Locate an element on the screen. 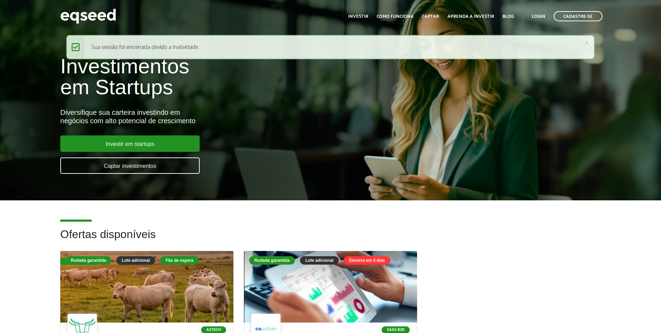 This screenshot has width=661, height=333. div: Diversifique sua carteira investindo em negócios com alto potencial de crescimento is located at coordinates (220, 116).